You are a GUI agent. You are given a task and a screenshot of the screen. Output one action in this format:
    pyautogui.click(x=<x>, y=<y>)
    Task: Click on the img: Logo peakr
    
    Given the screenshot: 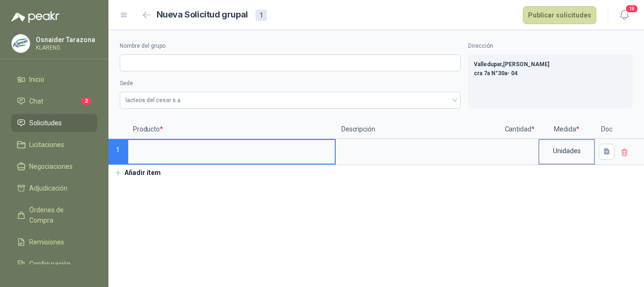 What is the action you would take?
    pyautogui.click(x=35, y=17)
    